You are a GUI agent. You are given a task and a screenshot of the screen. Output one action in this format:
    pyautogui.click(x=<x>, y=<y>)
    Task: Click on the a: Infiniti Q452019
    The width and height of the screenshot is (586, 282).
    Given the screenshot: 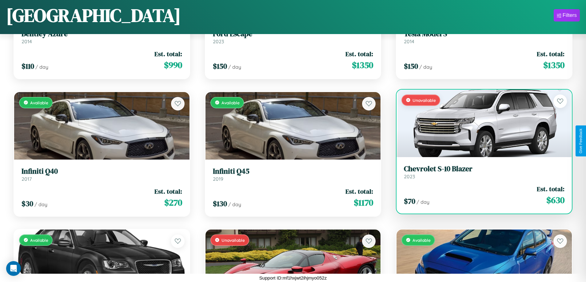 What is the action you would take?
    pyautogui.click(x=293, y=175)
    